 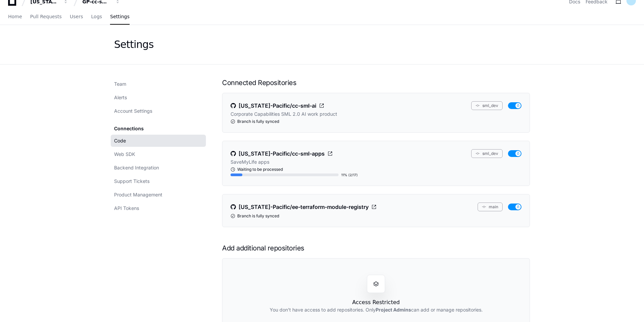 I want to click on span: Support Tickets, so click(x=132, y=181).